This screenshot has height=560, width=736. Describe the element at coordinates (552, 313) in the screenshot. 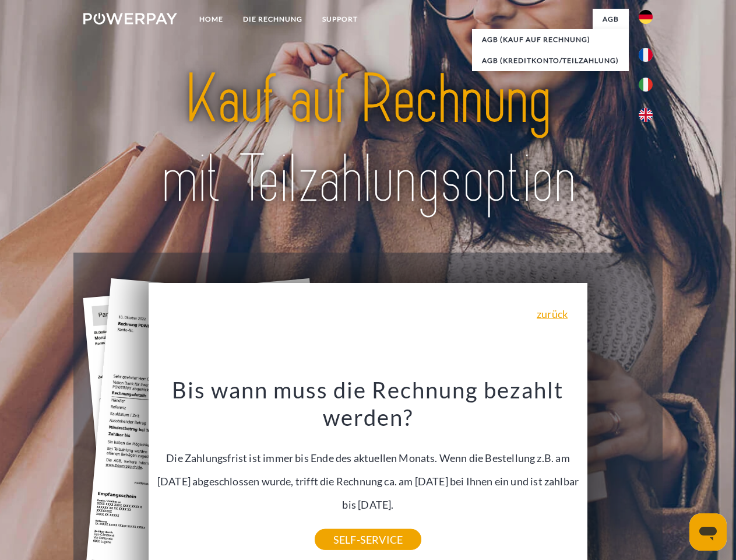

I see `a: zurück` at that location.